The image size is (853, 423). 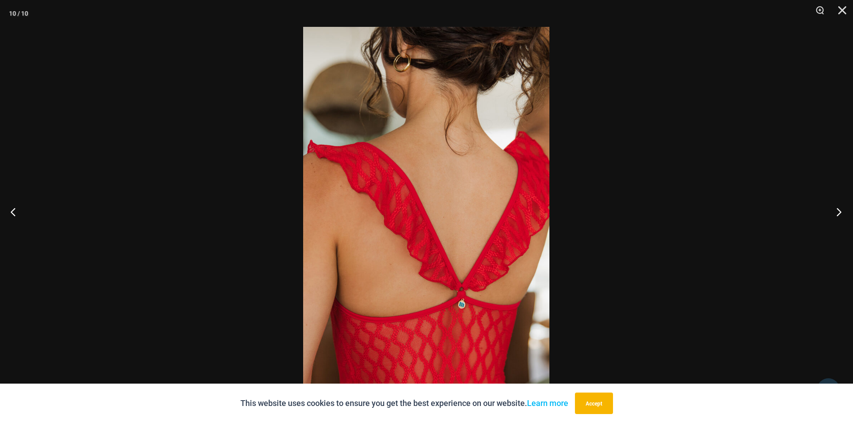 I want to click on img: Sometimes Red 587 Dress 07, so click(x=426, y=211).